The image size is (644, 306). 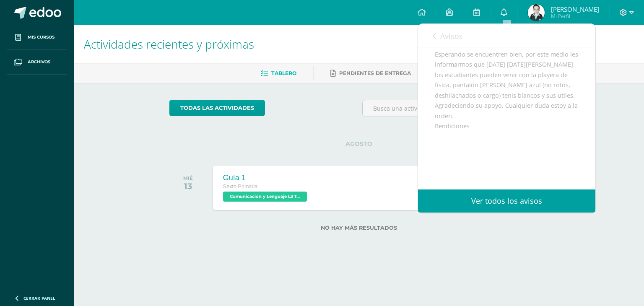 I want to click on span: AGOSTO, so click(x=359, y=144).